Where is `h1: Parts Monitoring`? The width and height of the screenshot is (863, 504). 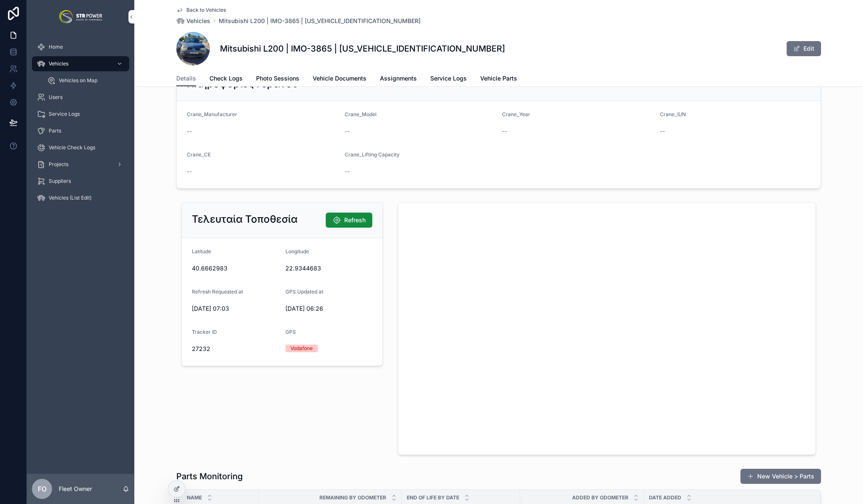 h1: Parts Monitoring is located at coordinates (209, 477).